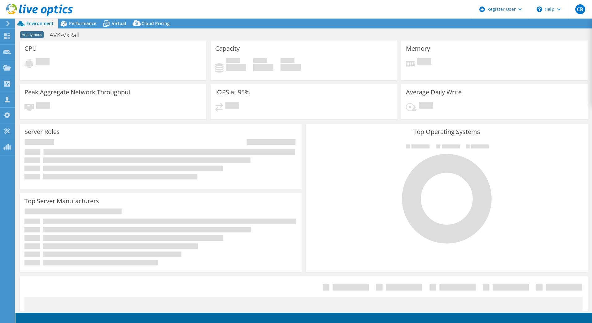 This screenshot has height=323, width=592. Describe the element at coordinates (580, 9) in the screenshot. I see `span: CB` at that location.